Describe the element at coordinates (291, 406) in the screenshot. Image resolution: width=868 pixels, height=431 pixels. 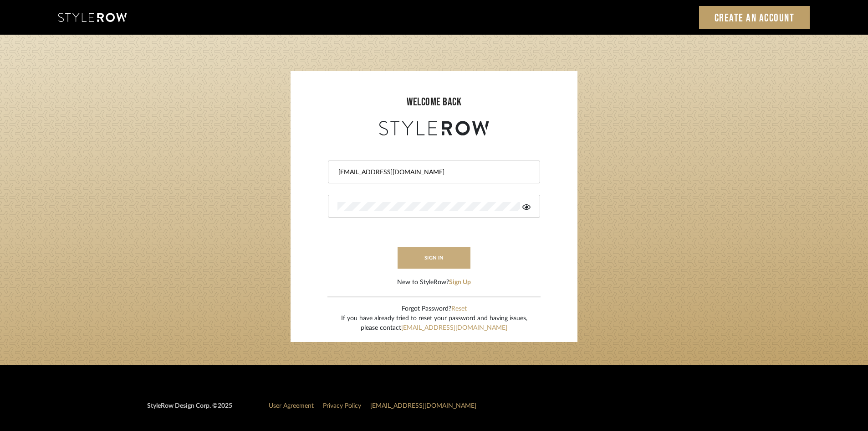
I see `a: User Agreement` at that location.